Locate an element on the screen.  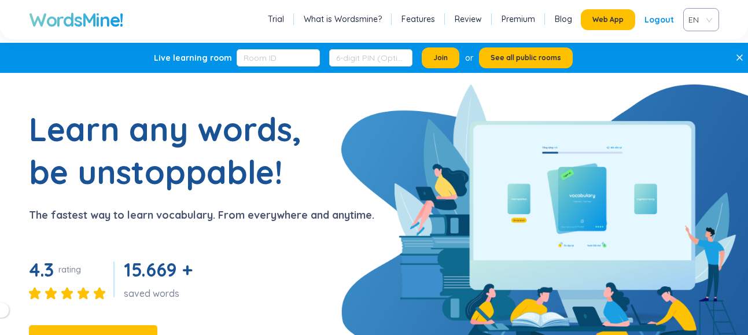
div: Logout is located at coordinates (659, 20).